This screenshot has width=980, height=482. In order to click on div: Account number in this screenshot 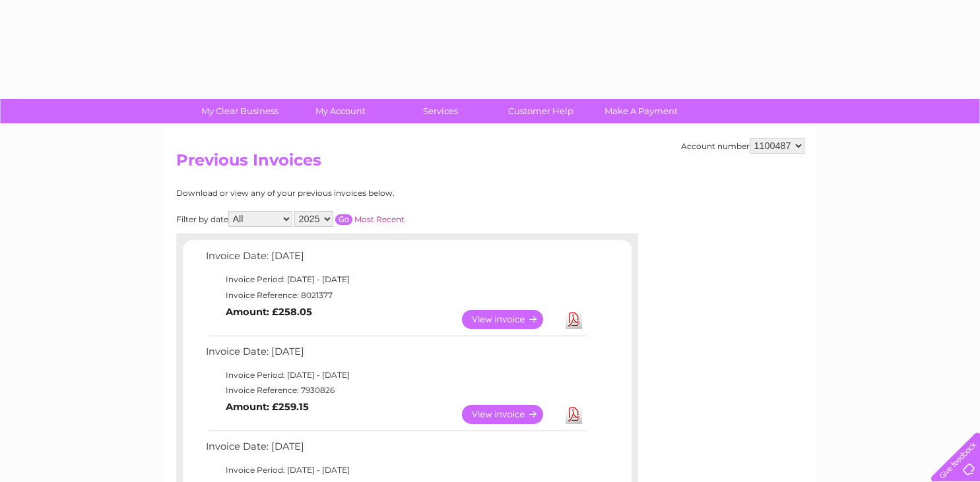, I will do `click(742, 146)`.